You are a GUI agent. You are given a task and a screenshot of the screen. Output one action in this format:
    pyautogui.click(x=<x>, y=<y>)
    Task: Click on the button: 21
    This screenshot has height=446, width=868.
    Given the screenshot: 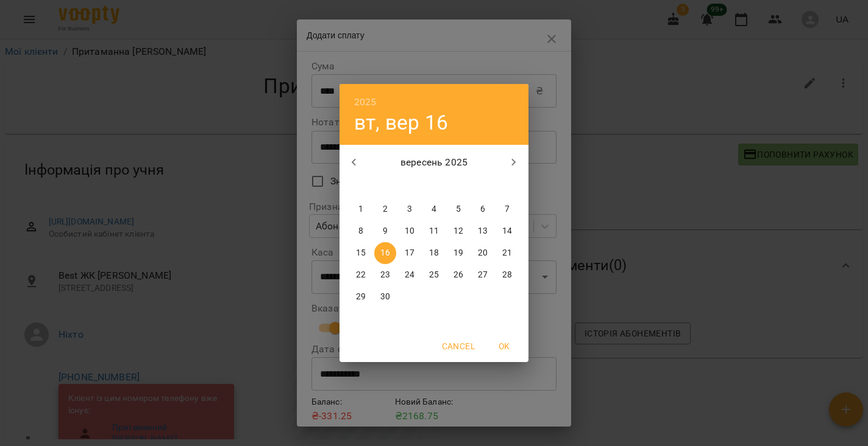 What is the action you would take?
    pyautogui.click(x=507, y=254)
    